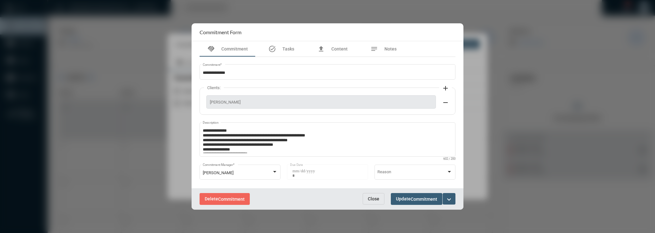  Describe the element at coordinates (373, 199) in the screenshot. I see `span: Close` at that location.